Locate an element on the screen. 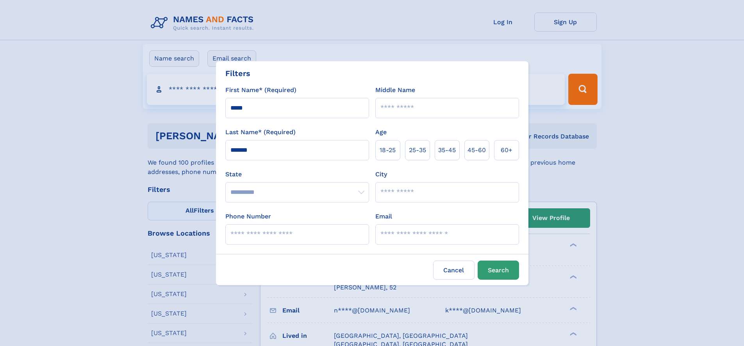 The image size is (744, 346). label: State is located at coordinates (297, 175).